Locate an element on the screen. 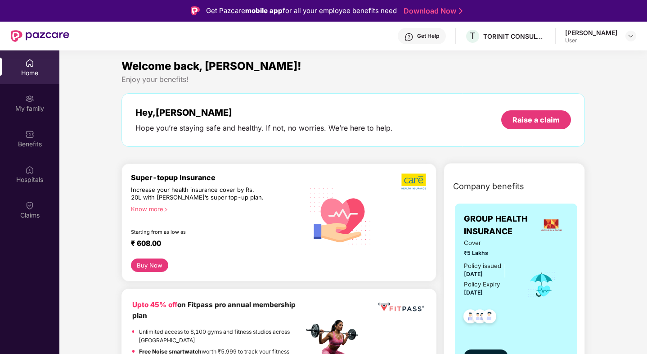 This screenshot has height=354, width=647. img: insurerLogo is located at coordinates (551, 225).